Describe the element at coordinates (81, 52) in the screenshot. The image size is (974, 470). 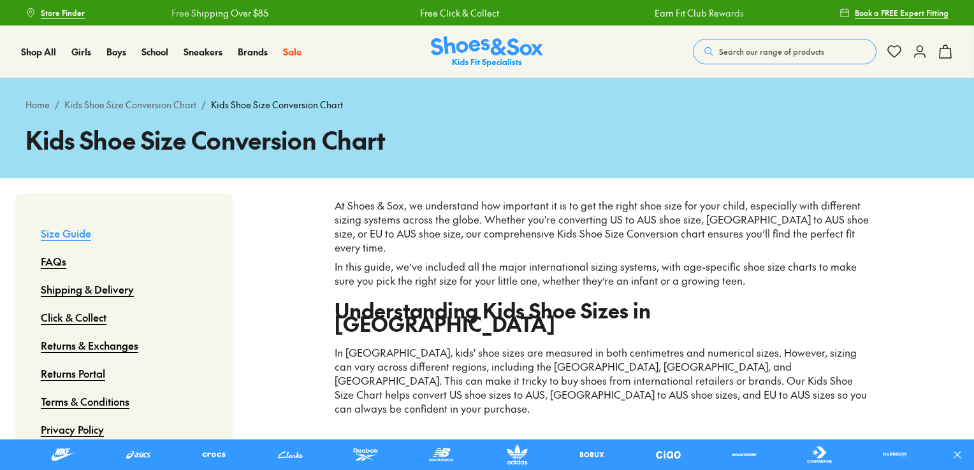
I see `a: Girls` at that location.